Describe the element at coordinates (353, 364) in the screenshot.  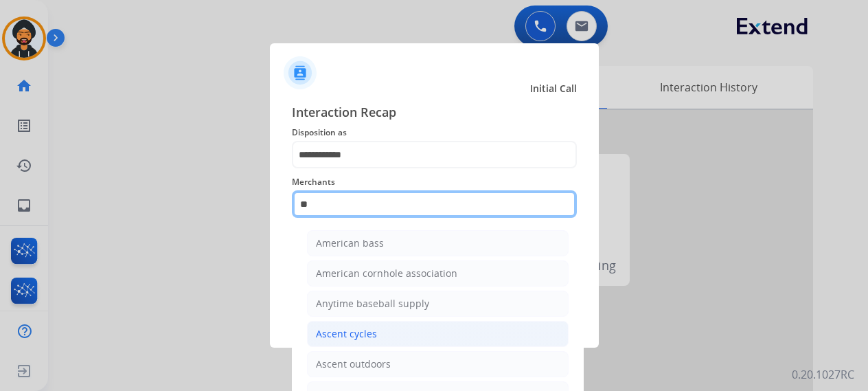
I see `div: Ascent outdoors` at that location.